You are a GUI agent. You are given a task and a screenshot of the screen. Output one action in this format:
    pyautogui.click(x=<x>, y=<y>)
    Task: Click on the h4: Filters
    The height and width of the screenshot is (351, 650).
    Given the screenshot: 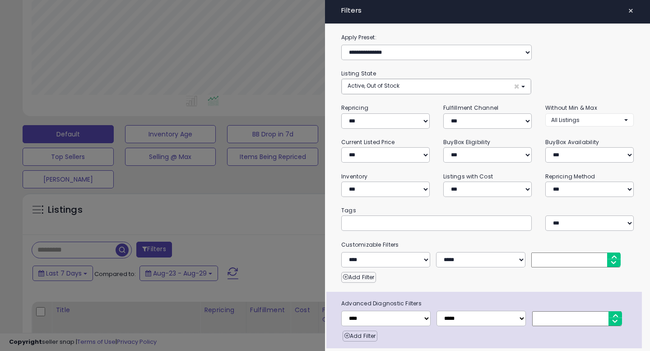 What is the action you would take?
    pyautogui.click(x=488, y=10)
    